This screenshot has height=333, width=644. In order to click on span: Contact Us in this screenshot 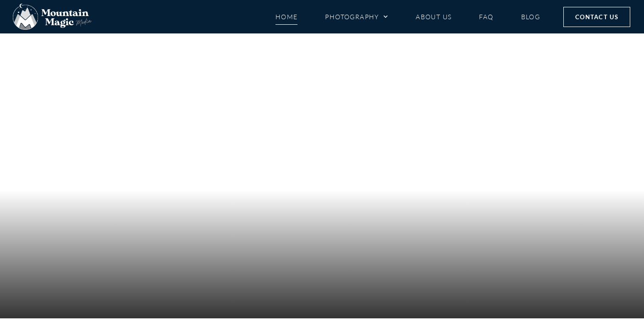, I will do `click(597, 17)`.